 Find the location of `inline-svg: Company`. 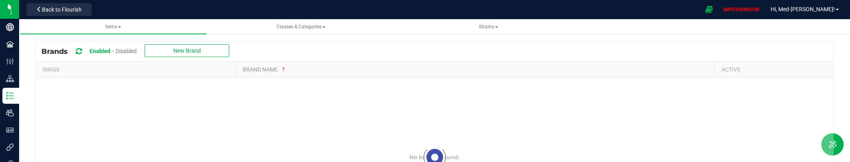

inline-svg: Company is located at coordinates (10, 27).